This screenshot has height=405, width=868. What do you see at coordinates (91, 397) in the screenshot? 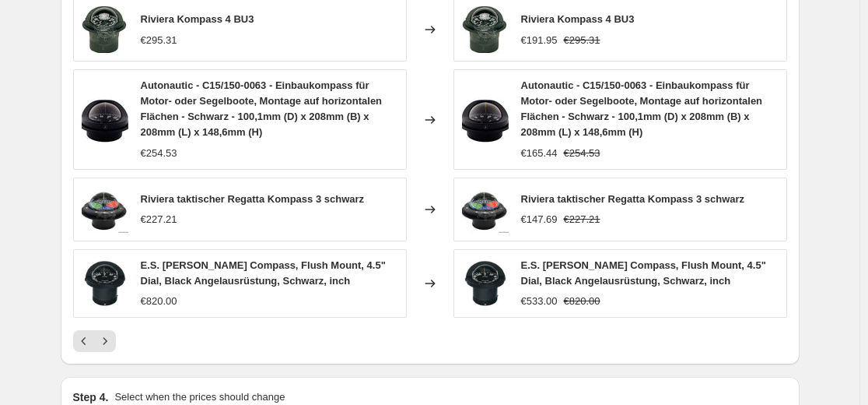
I see `h2: Step 4.` at bounding box center [91, 397].